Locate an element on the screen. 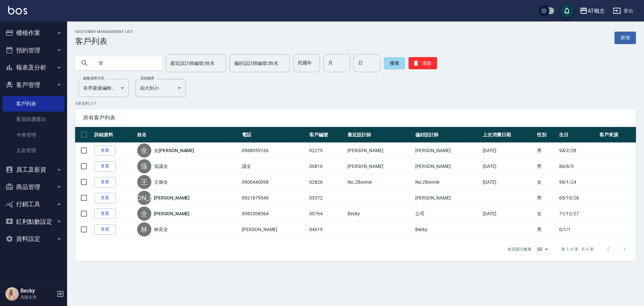 The width and height of the screenshot is (644, 306). td: 94/2/28 is located at coordinates (578, 150).